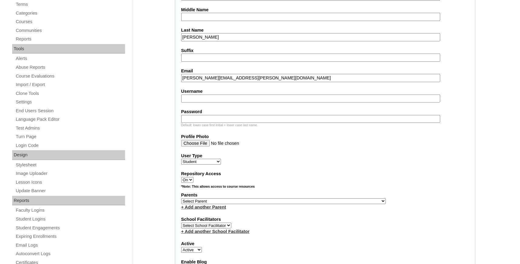 This screenshot has width=520, height=264. What do you see at coordinates (70, 58) in the screenshot?
I see `a: Alerts` at bounding box center [70, 58].